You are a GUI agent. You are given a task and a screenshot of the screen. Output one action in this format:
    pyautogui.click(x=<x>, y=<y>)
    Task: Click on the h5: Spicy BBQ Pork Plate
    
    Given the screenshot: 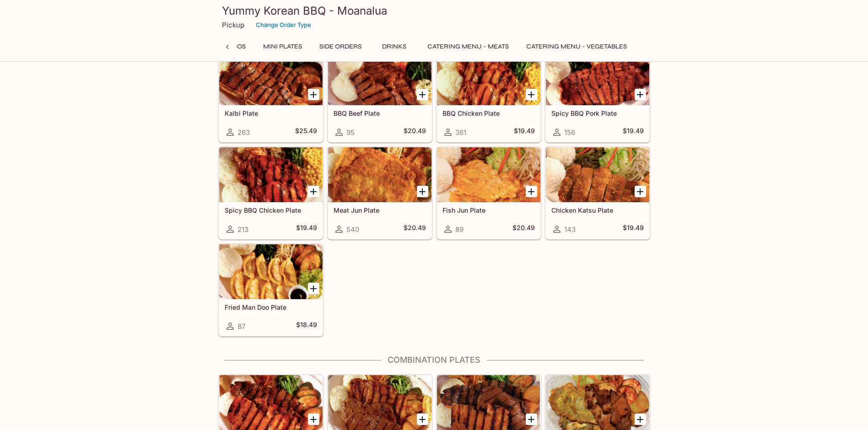 What is the action you would take?
    pyautogui.click(x=597, y=113)
    